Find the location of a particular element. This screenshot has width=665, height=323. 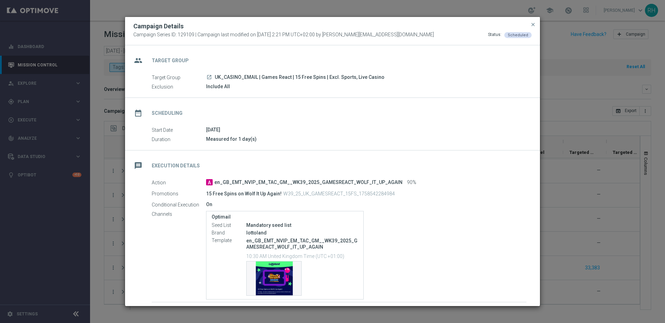

label: Action is located at coordinates (179, 183).